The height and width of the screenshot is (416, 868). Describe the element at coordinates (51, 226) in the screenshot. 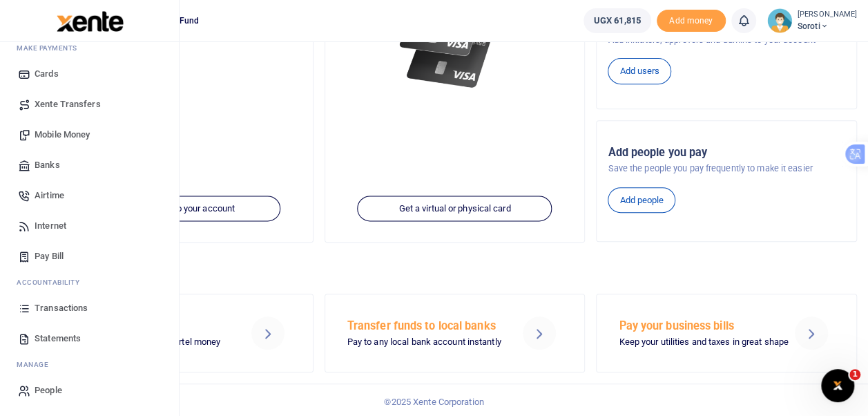

I see `span: Internet` at that location.